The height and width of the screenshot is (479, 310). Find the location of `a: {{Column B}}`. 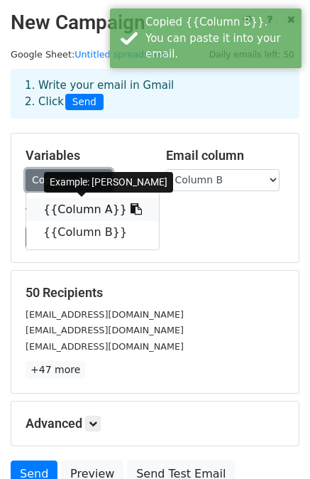

a: {{Column B}} is located at coordinates (92, 232).